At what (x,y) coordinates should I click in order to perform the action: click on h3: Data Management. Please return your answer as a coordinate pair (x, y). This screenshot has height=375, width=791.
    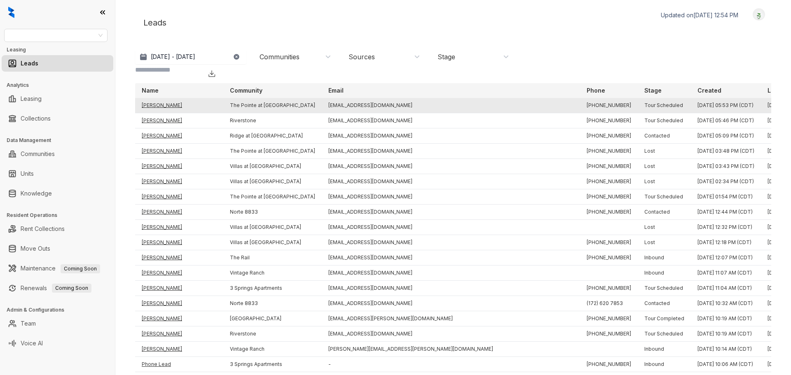
    Looking at the image, I should click on (61, 141).